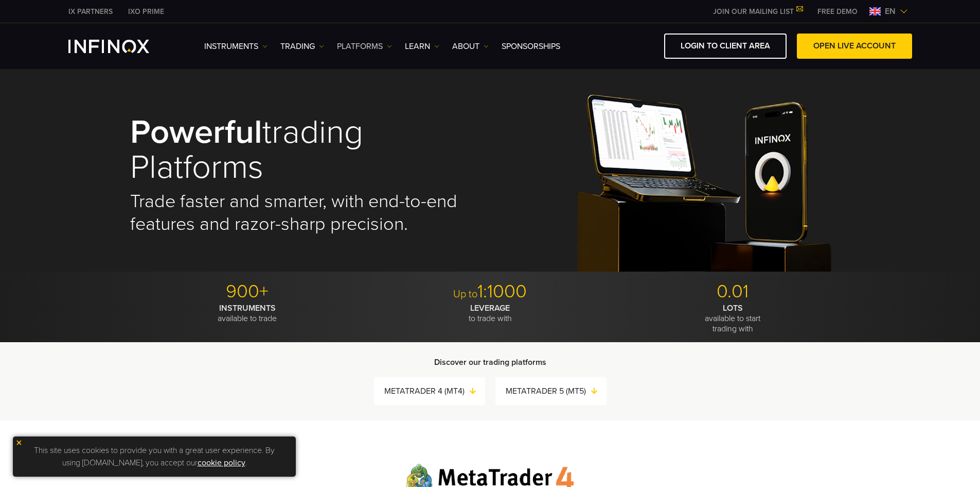 This screenshot has height=487, width=980. I want to click on a: SPONSORSHIPS, so click(531, 46).